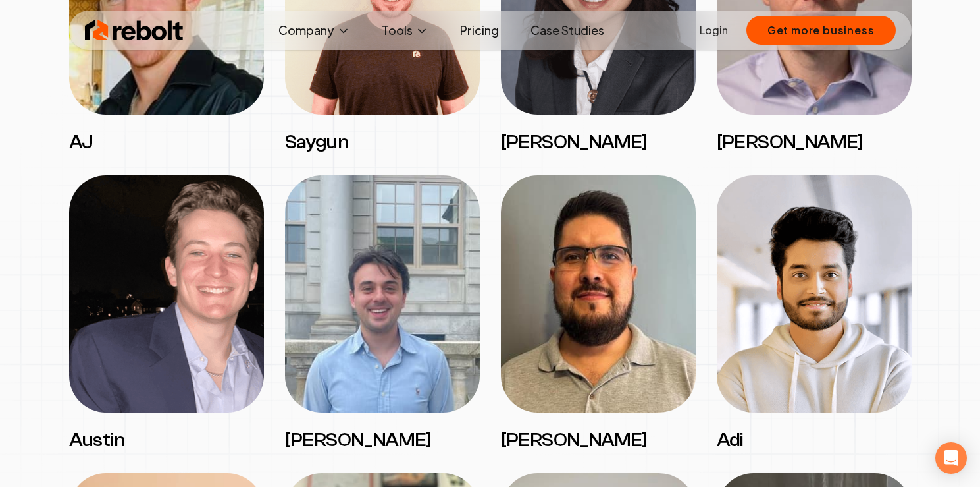 This screenshot has height=487, width=980. Describe the element at coordinates (479, 30) in the screenshot. I see `a: Pricing` at that location.